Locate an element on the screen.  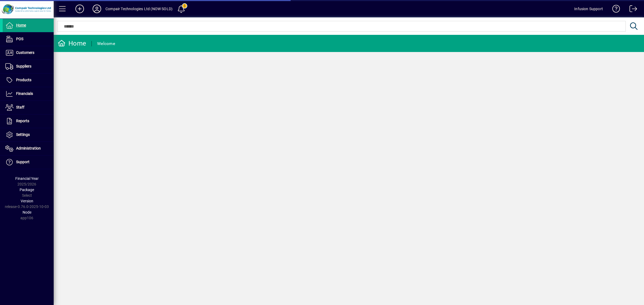
button: Add is located at coordinates (80, 9).